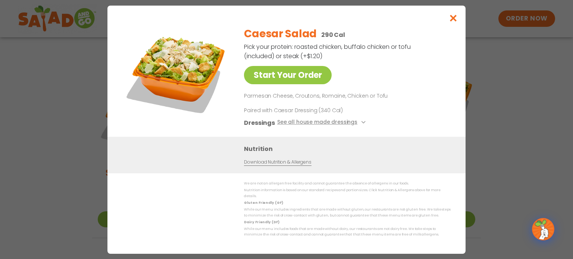 This screenshot has height=259, width=573. I want to click on p: Parmesan Cheese, Croutons, Romaine, Chicken or Tofu, so click(346, 96).